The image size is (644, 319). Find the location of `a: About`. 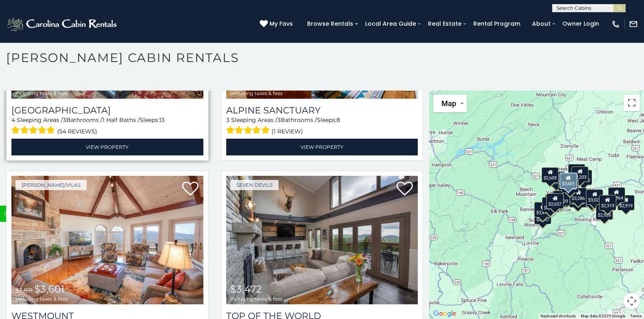

a: About is located at coordinates (541, 24).